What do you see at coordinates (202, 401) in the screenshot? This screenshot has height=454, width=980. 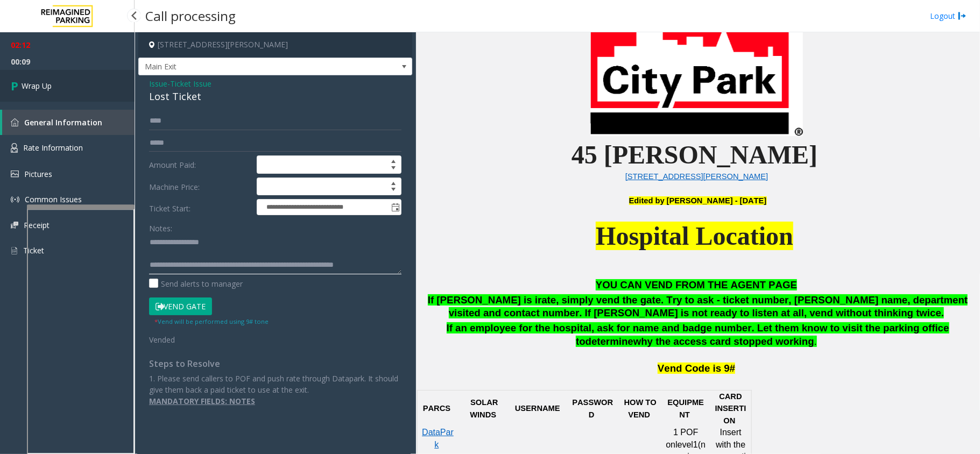 I see `u: MANDATORY FIELDS: NOTES` at bounding box center [202, 401].